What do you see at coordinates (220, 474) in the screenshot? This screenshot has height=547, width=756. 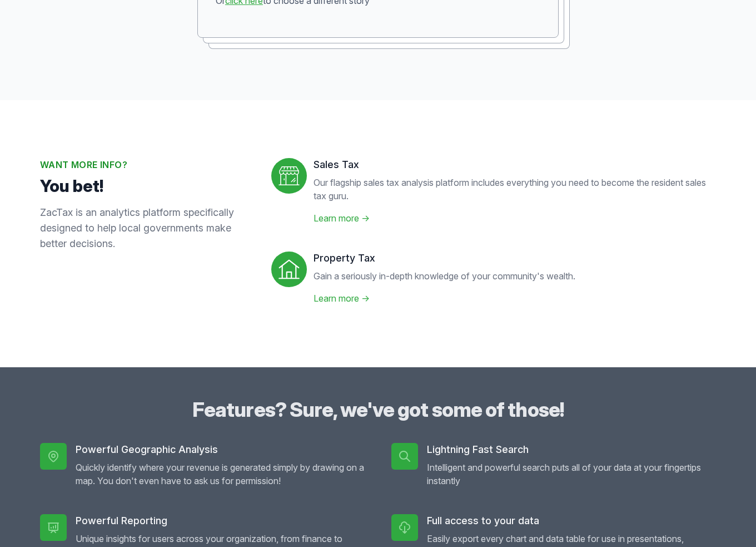 I see `p: Quickly identify where your revenue is generated simply by drawing on a map. You don't even have ...` at bounding box center [220, 474].